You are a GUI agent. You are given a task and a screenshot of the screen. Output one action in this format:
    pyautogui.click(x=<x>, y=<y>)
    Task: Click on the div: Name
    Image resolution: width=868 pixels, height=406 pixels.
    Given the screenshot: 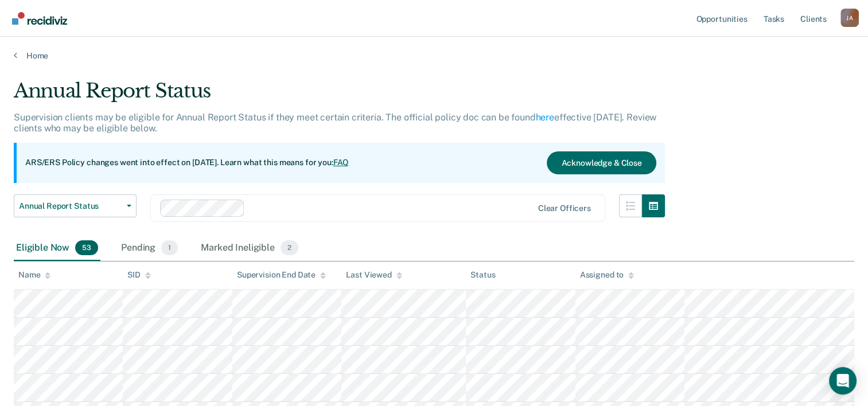 What is the action you would take?
    pyautogui.click(x=35, y=275)
    